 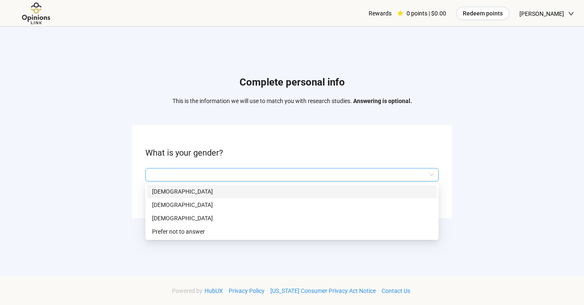 I want to click on span: down, so click(x=571, y=14).